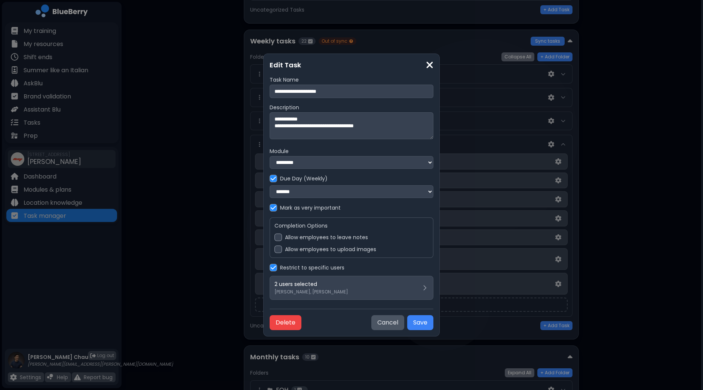  I want to click on button: Save, so click(420, 322).